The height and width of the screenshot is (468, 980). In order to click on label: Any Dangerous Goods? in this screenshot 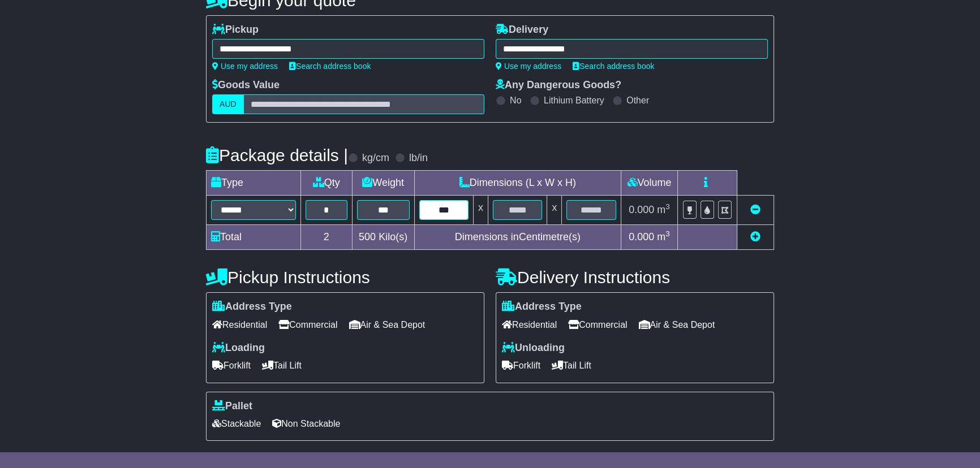, I will do `click(558, 85)`.